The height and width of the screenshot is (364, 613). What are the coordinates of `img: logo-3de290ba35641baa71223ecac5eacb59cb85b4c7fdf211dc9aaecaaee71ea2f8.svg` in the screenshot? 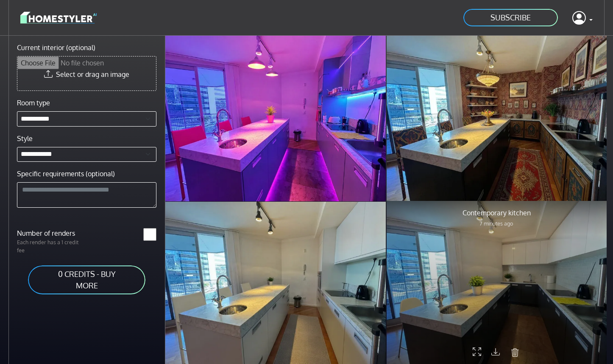 It's located at (59, 18).